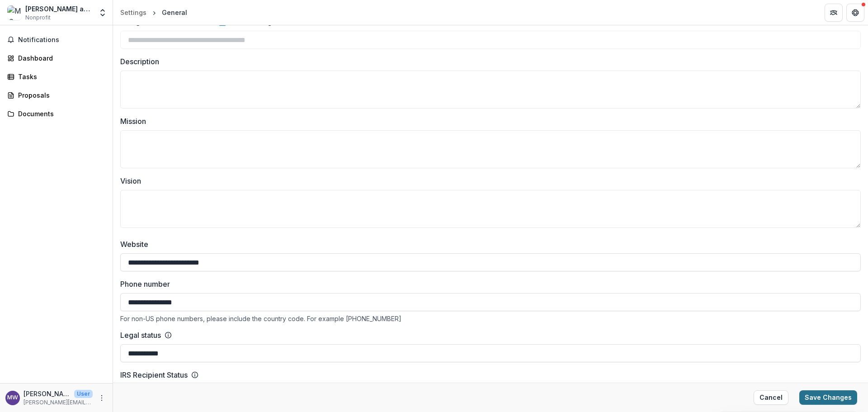 This screenshot has width=868, height=412. I want to click on button: Notifications, so click(56, 40).